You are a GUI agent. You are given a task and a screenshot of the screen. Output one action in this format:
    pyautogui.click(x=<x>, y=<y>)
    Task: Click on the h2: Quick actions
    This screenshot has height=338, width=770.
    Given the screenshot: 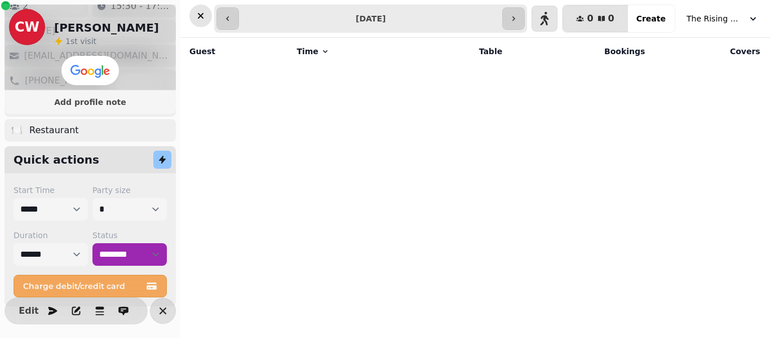 What is the action you would take?
    pyautogui.click(x=56, y=160)
    